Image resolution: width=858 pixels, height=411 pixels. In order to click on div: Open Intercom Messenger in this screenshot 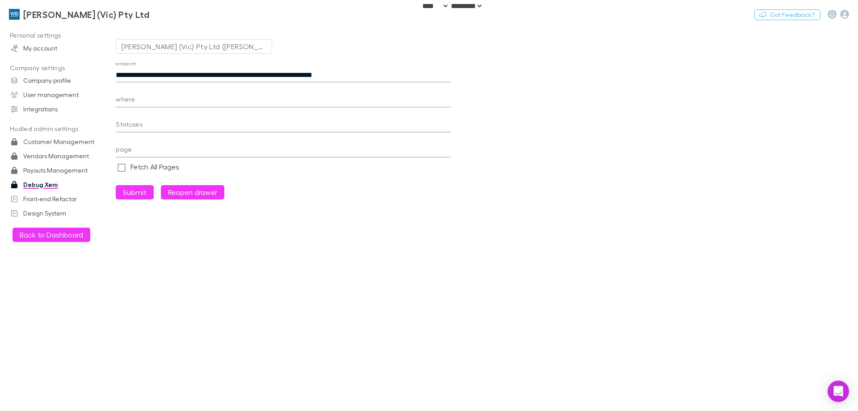, I will do `click(838, 391)`.